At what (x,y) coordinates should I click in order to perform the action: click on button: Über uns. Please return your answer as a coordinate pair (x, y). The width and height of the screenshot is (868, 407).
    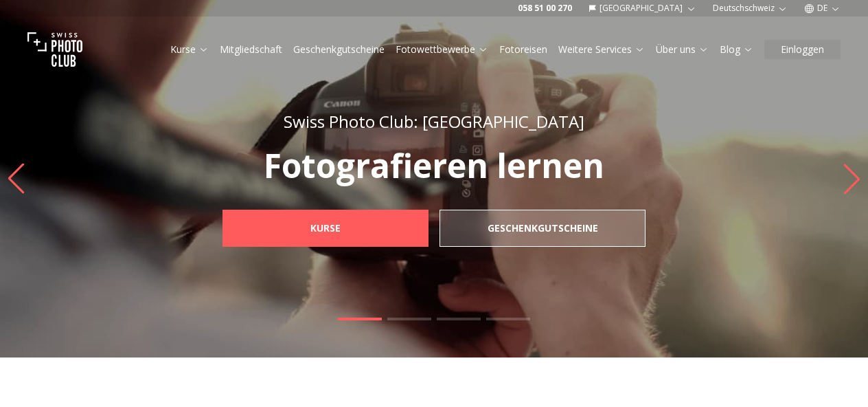
    Looking at the image, I should click on (682, 50).